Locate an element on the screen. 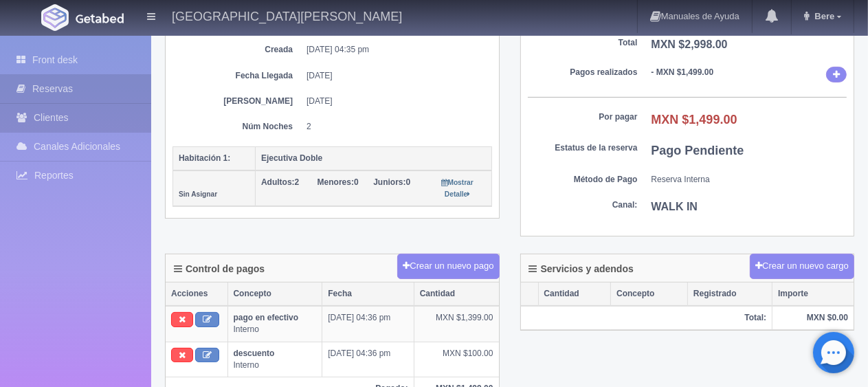 The image size is (868, 387). b: Pago Pendiente is located at coordinates (697, 151).